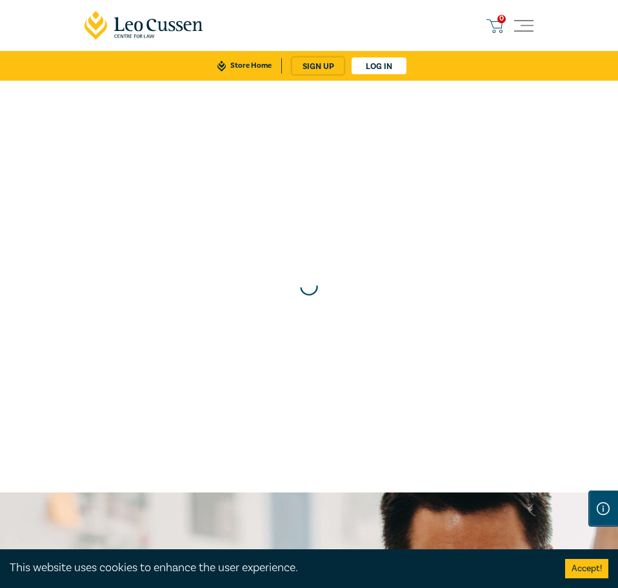  What do you see at coordinates (603, 509) in the screenshot?
I see `img: Information Icon` at bounding box center [603, 509].